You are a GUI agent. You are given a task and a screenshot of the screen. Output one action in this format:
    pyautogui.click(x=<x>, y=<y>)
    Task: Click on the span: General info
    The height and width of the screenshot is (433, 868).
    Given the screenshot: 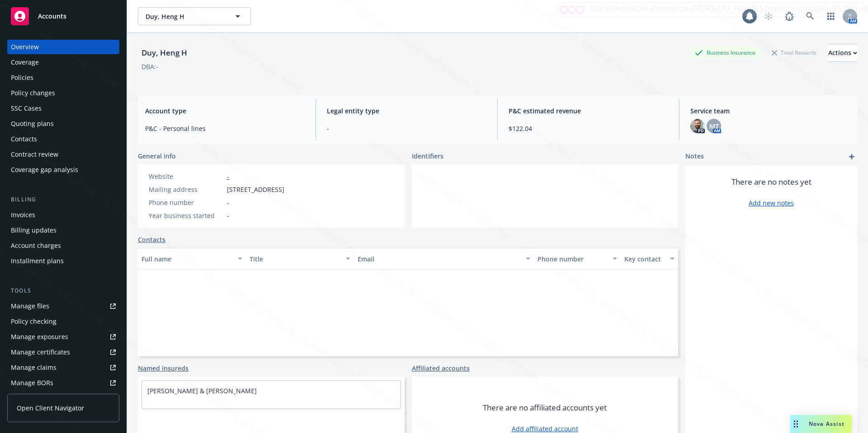 What is the action you would take?
    pyautogui.click(x=157, y=156)
    